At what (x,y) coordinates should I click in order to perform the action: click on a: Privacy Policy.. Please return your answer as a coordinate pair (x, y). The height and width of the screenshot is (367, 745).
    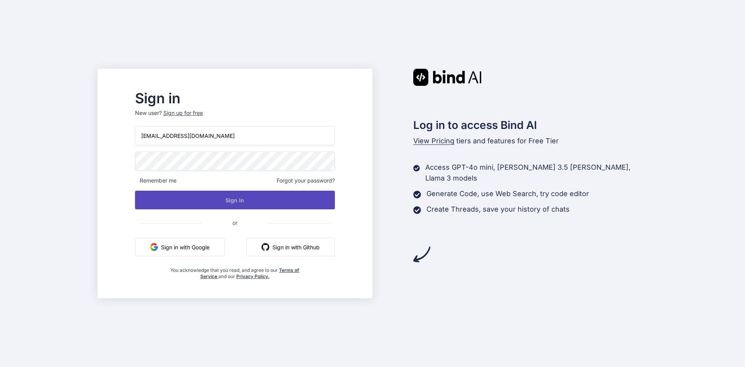
    Looking at the image, I should click on (253, 276).